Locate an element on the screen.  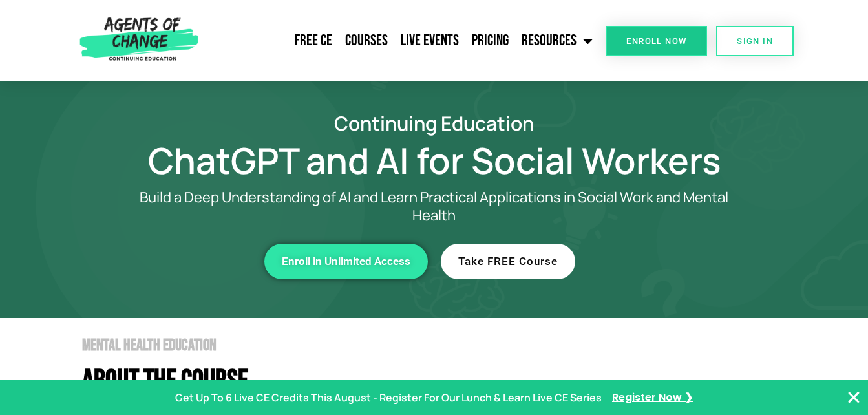
button: Close Banner is located at coordinates (854, 397).